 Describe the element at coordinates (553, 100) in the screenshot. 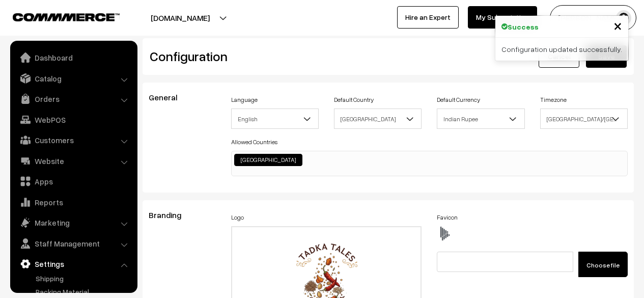

I see `label: Timezone` at that location.